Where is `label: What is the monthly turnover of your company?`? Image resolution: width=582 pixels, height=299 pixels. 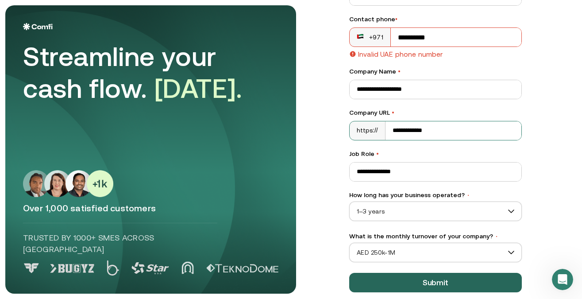 label: What is the monthly turnover of your company? is located at coordinates (436, 236).